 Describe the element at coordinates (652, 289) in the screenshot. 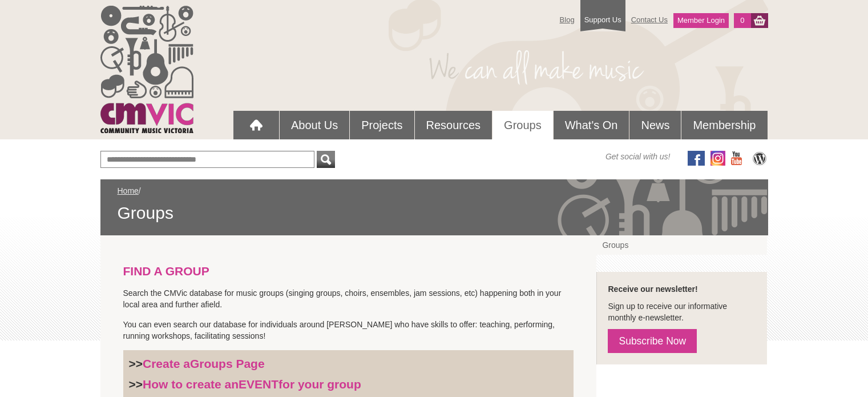

I see `strong: Receive our newsletter!` at that location.